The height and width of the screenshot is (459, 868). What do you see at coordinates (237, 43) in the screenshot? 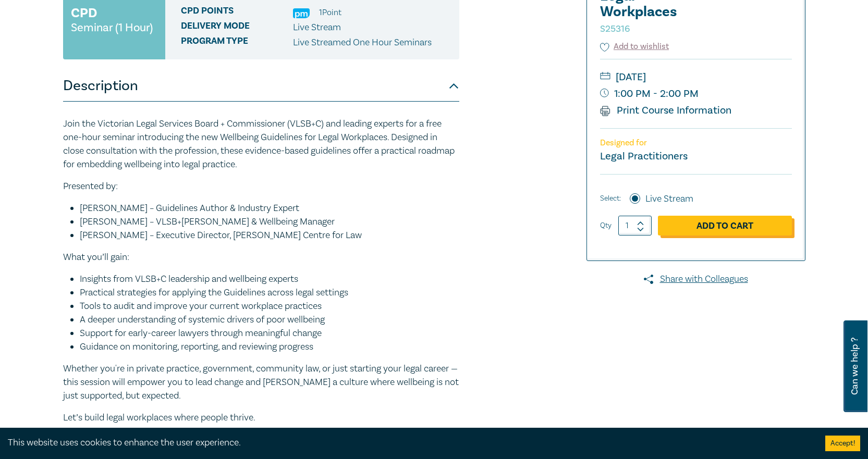
I see `span: Program type` at bounding box center [237, 43].